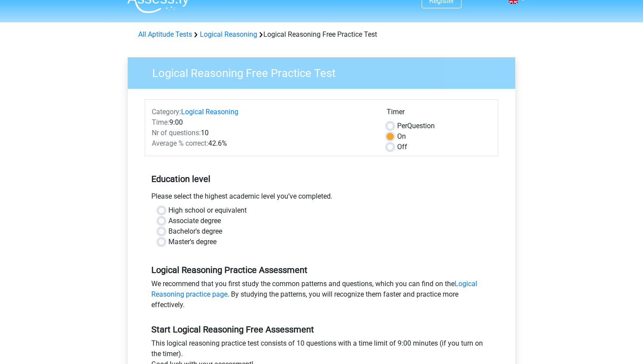 The image size is (643, 364). What do you see at coordinates (325, 72) in the screenshot?
I see `h3: Logical Reasoning Free Practice Test` at bounding box center [325, 72].